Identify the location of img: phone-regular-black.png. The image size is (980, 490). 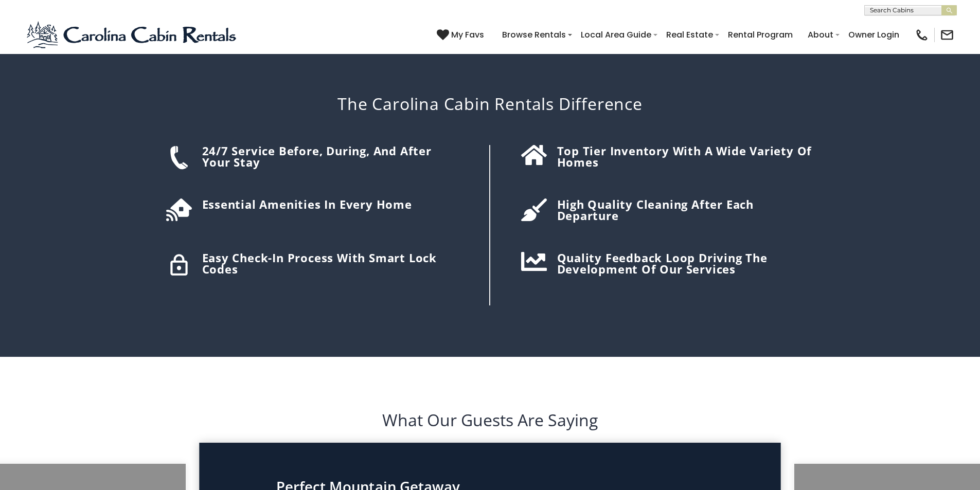
(922, 35).